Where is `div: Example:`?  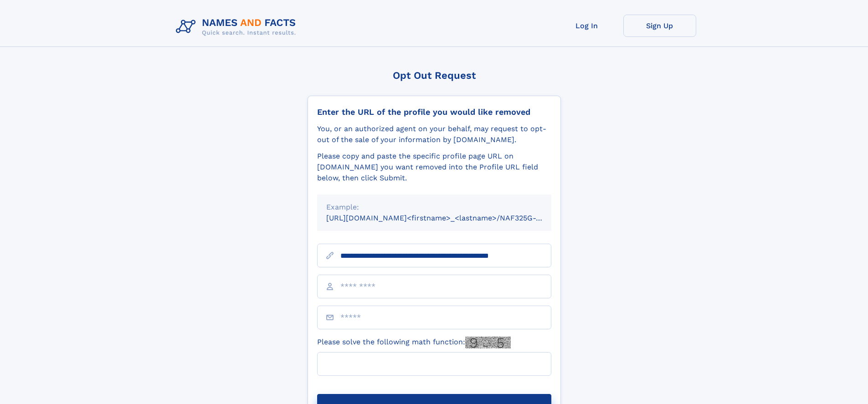 div: Example: is located at coordinates (434, 208).